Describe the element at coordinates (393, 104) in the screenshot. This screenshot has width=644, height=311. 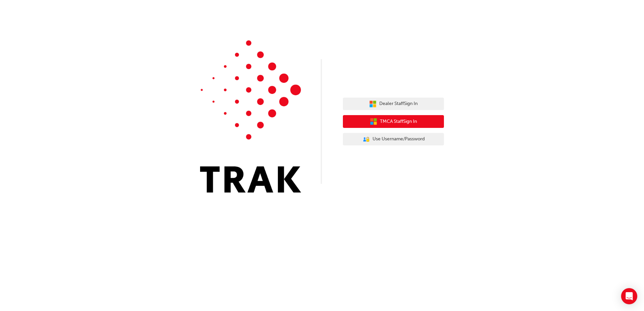
I see `button: Dealer StaffSign In` at that location.